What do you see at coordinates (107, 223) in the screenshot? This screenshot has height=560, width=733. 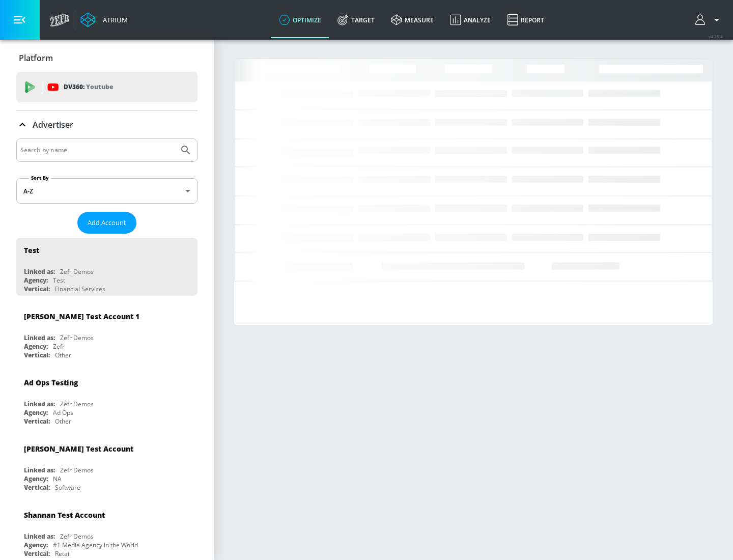 I see `button: Add Account` at bounding box center [107, 223].